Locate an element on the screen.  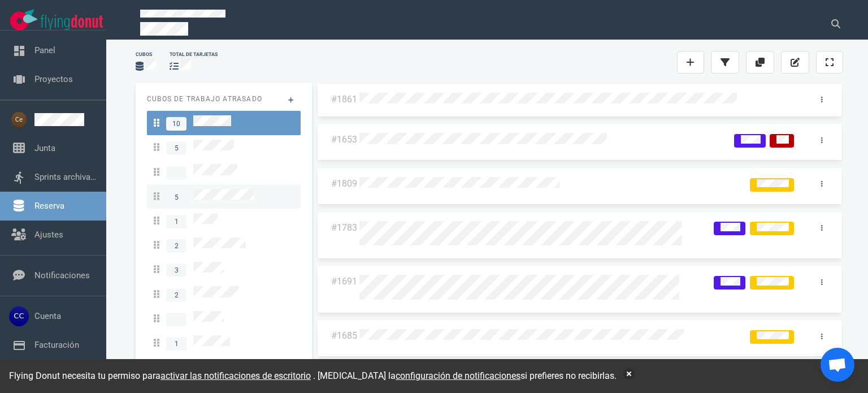
font: total de tarjetas is located at coordinates (193, 54).